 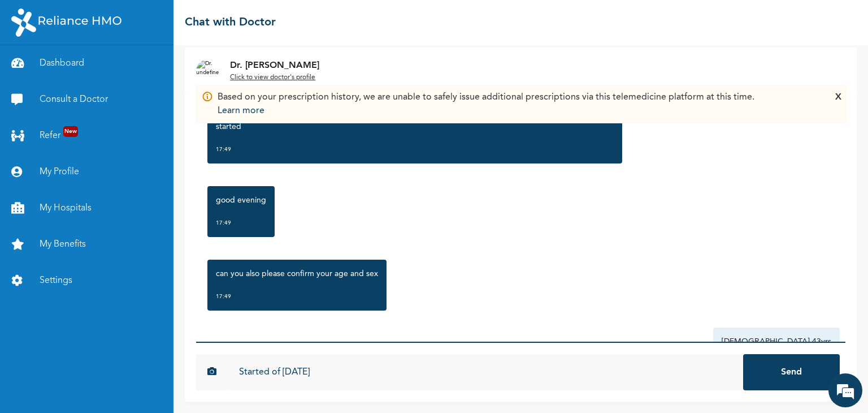 What do you see at coordinates (273, 77) in the screenshot?
I see `u: Click to view doctor's profile` at bounding box center [273, 77].